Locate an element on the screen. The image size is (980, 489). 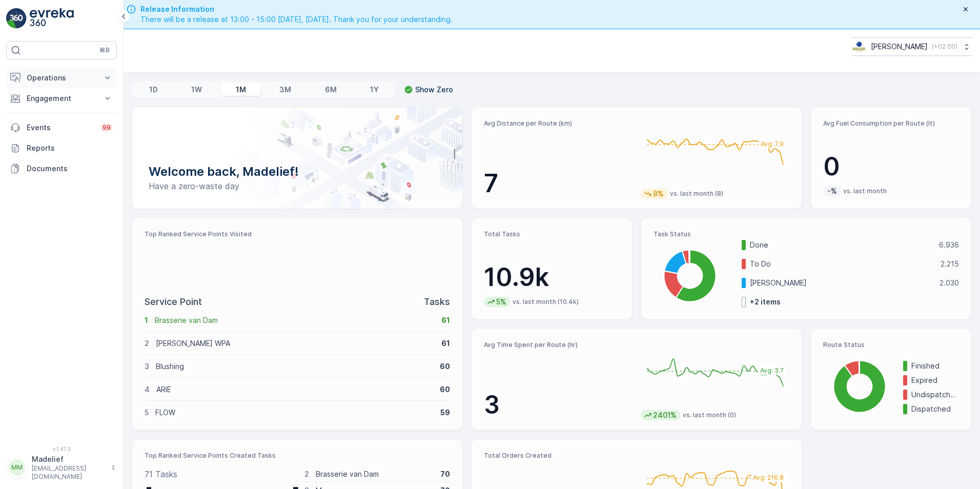
p: ARIE is located at coordinates (295, 389).